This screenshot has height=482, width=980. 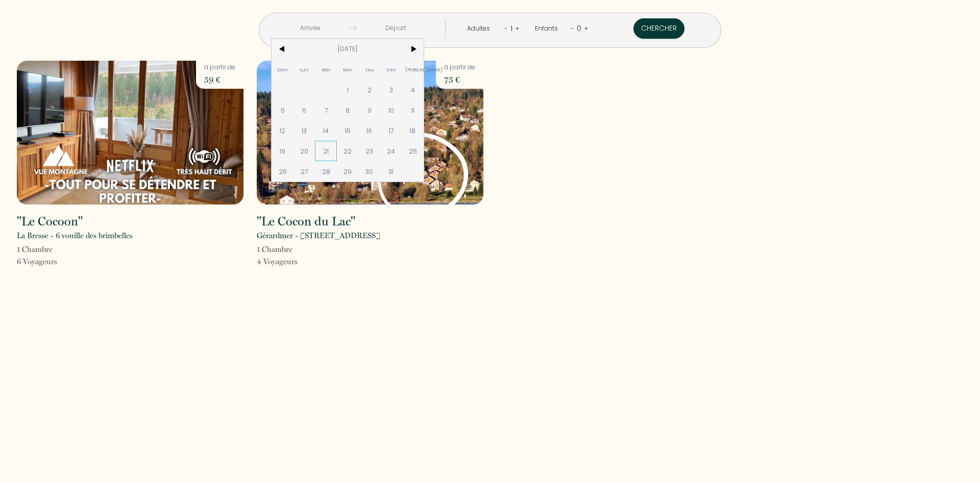 I want to click on span: 13, so click(x=304, y=130).